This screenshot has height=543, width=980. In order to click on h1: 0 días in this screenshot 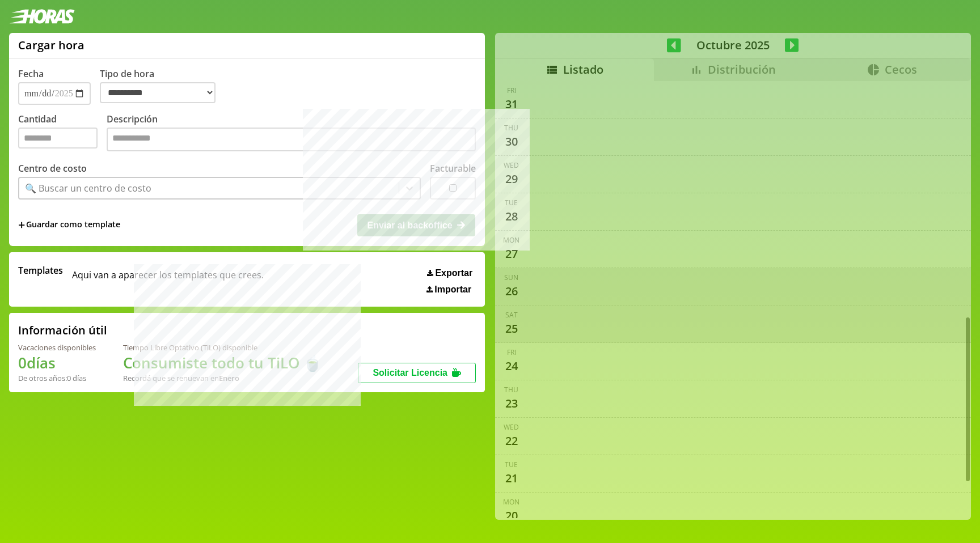, I will do `click(57, 363)`.